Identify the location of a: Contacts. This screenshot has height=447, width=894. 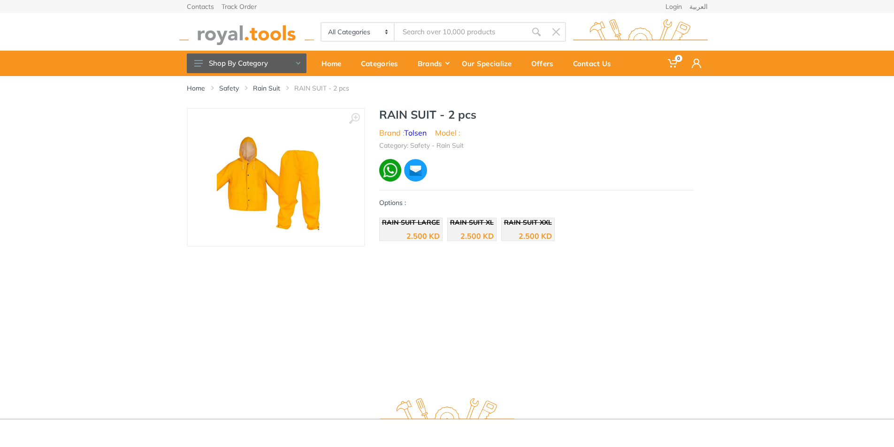
(200, 7).